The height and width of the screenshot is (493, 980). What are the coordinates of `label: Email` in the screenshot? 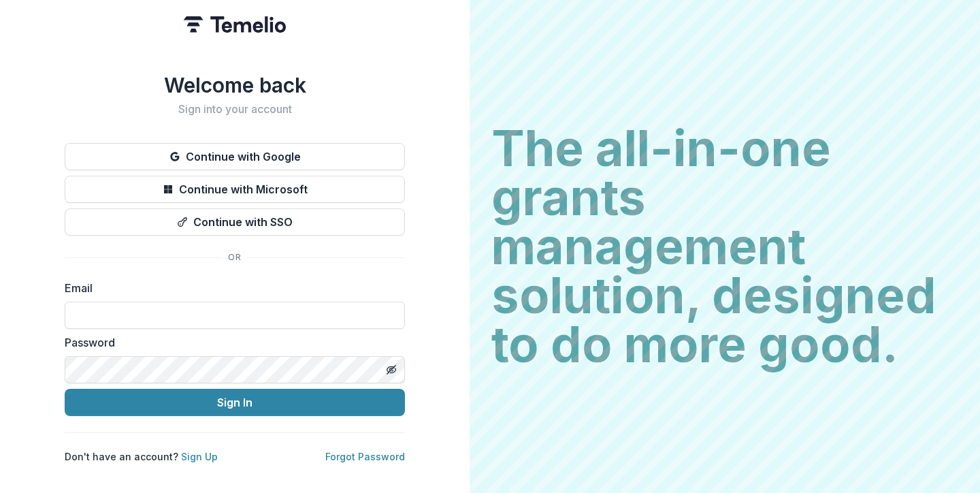 It's located at (230, 288).